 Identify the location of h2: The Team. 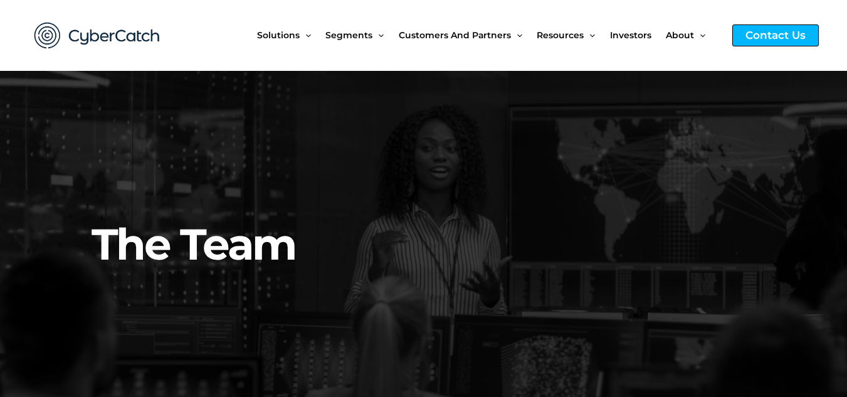
(428, 188).